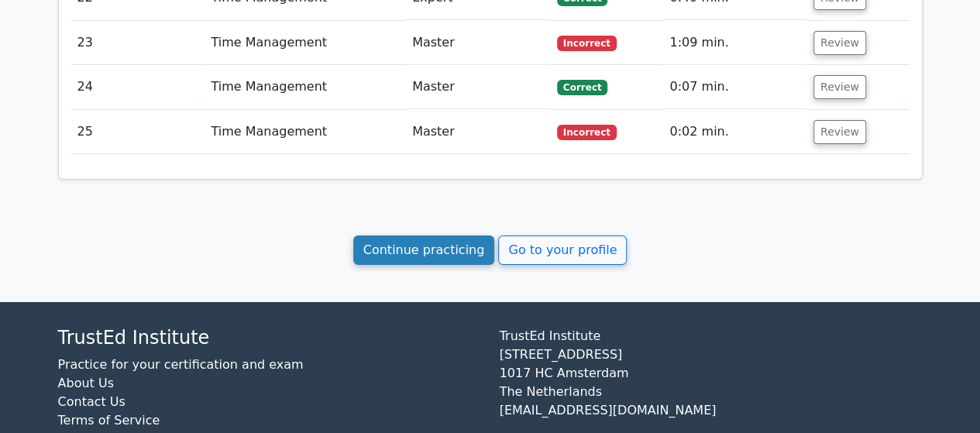 The image size is (980, 433). Describe the element at coordinates (424, 250) in the screenshot. I see `a: Continue practicing` at that location.